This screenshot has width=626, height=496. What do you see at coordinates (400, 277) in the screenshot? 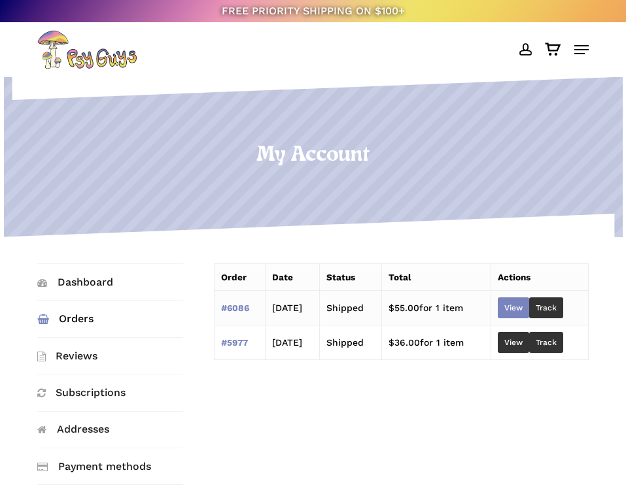
I see `span: Total` at bounding box center [400, 277].